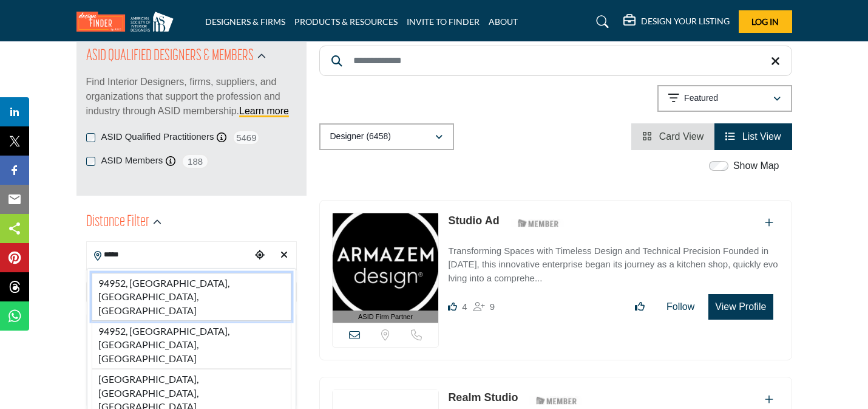 Image resolution: width=868 pixels, height=409 pixels. What do you see at coordinates (766, 21) in the screenshot?
I see `button: Log In` at bounding box center [766, 21].